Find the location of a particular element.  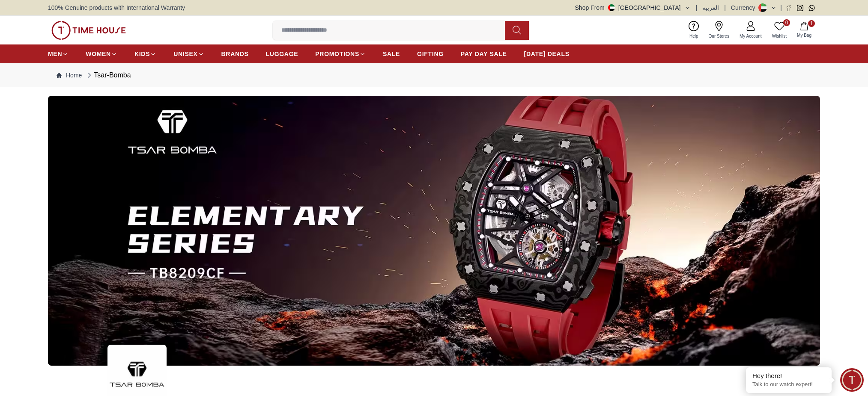

div: Hey there! is located at coordinates (789, 376).